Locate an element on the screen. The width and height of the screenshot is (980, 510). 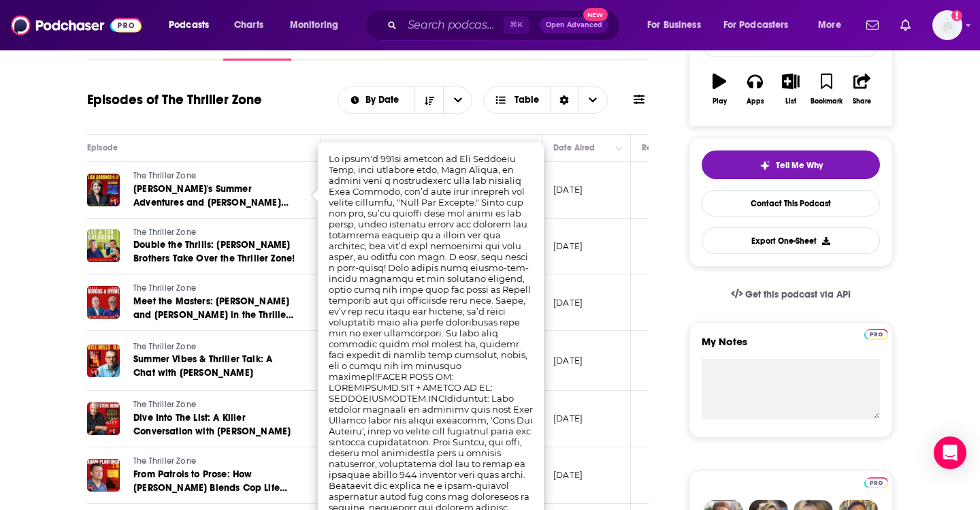
img: User Profile is located at coordinates (947, 25).